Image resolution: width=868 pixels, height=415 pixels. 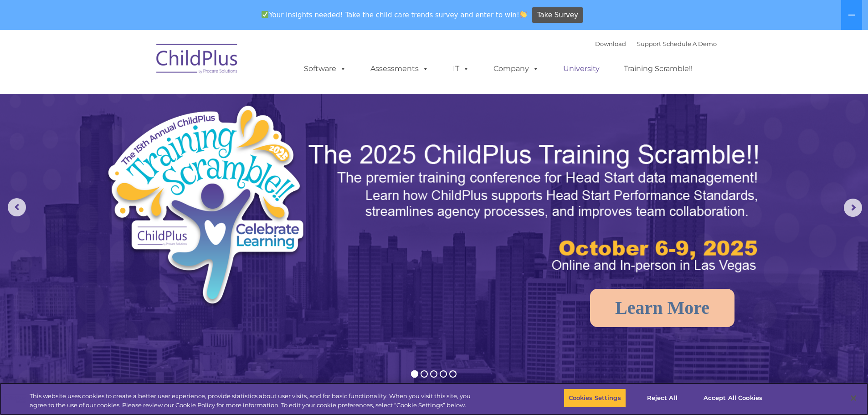 I want to click on span: Take Survey, so click(x=558, y=15).